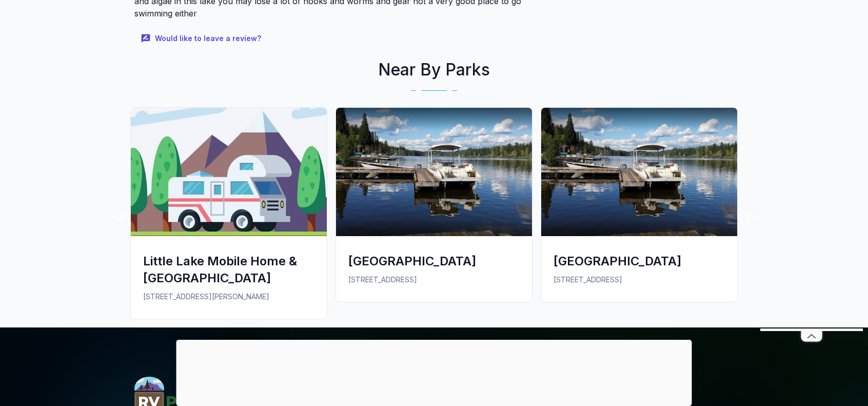  Describe the element at coordinates (426, 335) in the screenshot. I see `button: 1` at that location.